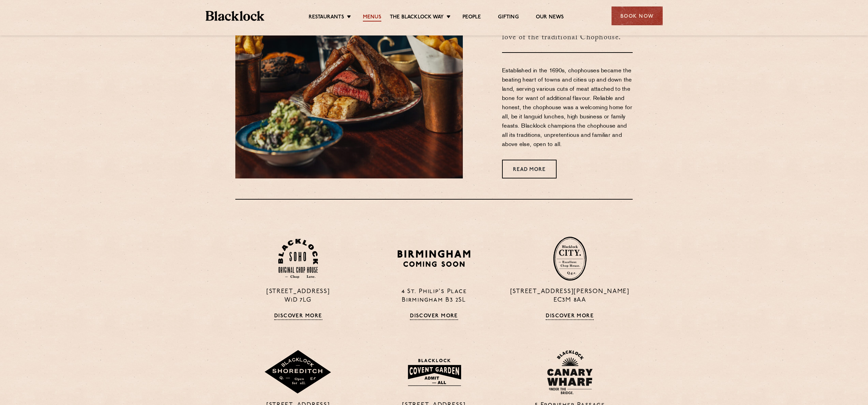  Describe the element at coordinates (417, 18) in the screenshot. I see `a: The Blacklock Way` at that location.